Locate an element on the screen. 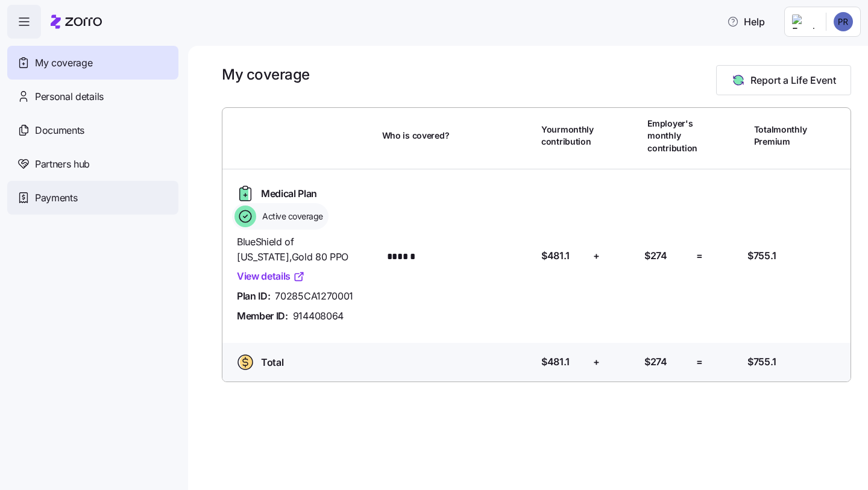 The height and width of the screenshot is (490, 868). button: Report a Life Event is located at coordinates (784, 80).